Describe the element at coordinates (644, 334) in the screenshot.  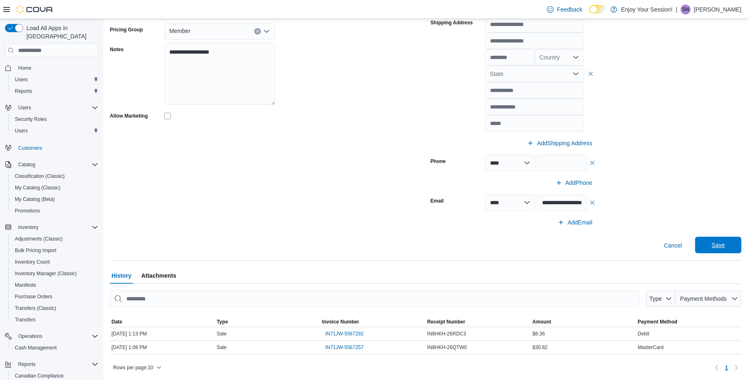
I see `span: Debit` at that location.